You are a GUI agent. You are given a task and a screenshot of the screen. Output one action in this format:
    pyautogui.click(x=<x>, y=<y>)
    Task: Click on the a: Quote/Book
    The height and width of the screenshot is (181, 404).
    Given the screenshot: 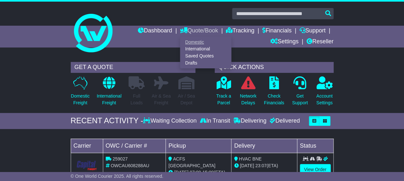 What is the action you would take?
    pyautogui.click(x=199, y=31)
    